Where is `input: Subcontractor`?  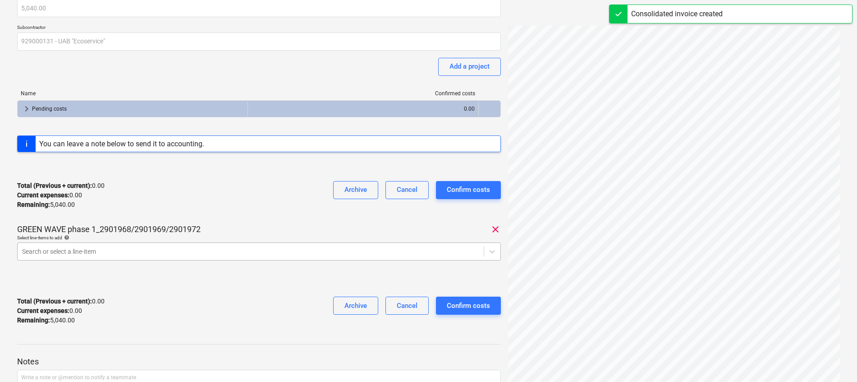 input: Subcontractor is located at coordinates (259, 41).